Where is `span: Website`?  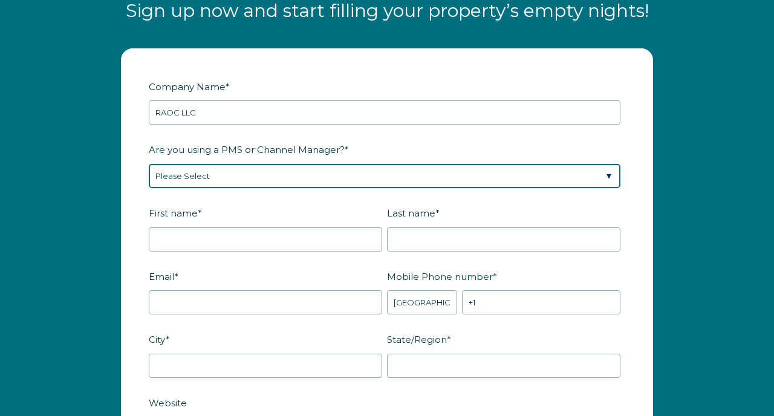
span: Website is located at coordinates (168, 403).